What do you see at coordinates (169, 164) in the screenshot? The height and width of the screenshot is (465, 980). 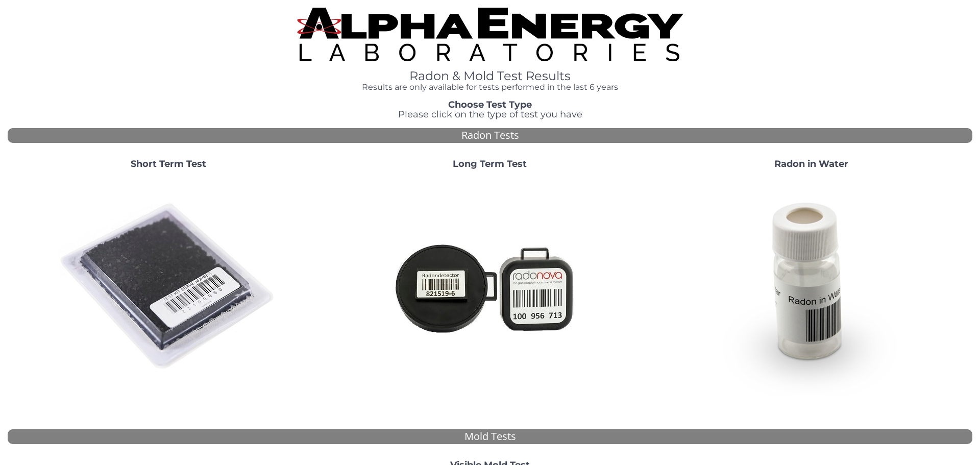 I see `strong: Short Term Test` at bounding box center [169, 164].